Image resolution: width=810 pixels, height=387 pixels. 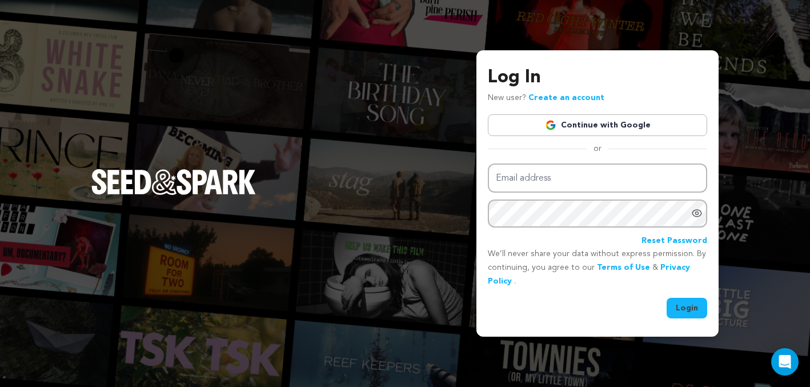 What do you see at coordinates (597, 148) in the screenshot?
I see `span: or` at bounding box center [597, 148].